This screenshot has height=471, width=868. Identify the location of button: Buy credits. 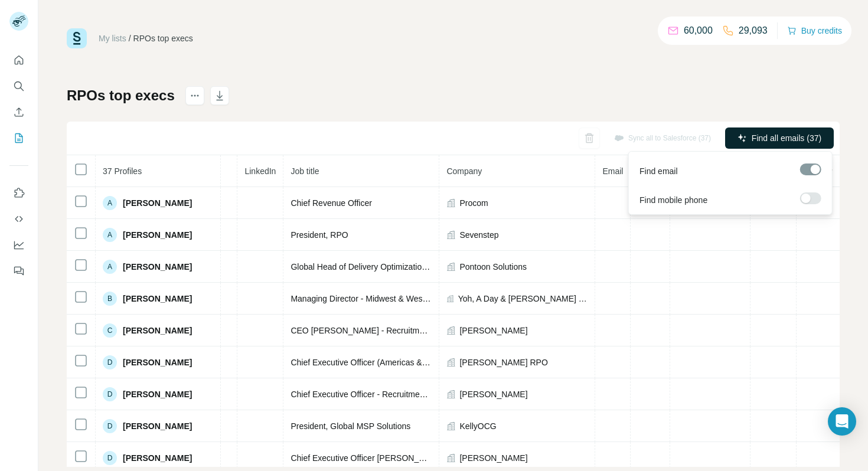
(814, 31).